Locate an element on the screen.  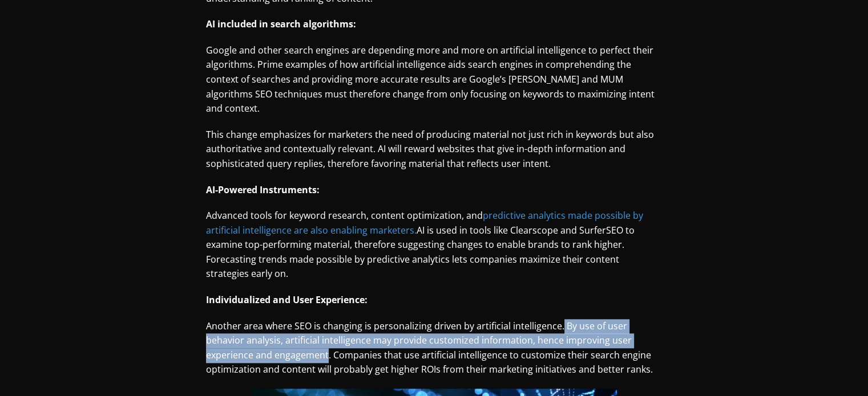
strong: AI included in search algorithms: is located at coordinates (281, 24).